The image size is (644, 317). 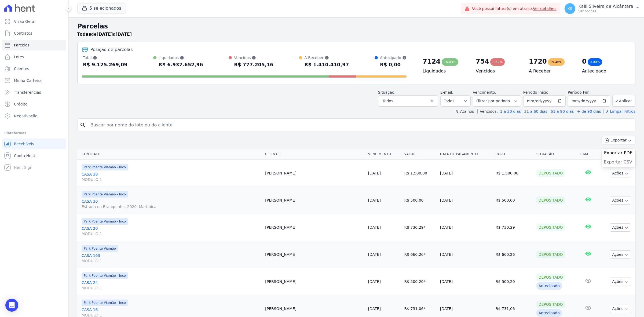 What do you see at coordinates (34, 92) in the screenshot?
I see `a: Transferências` at bounding box center [34, 92].